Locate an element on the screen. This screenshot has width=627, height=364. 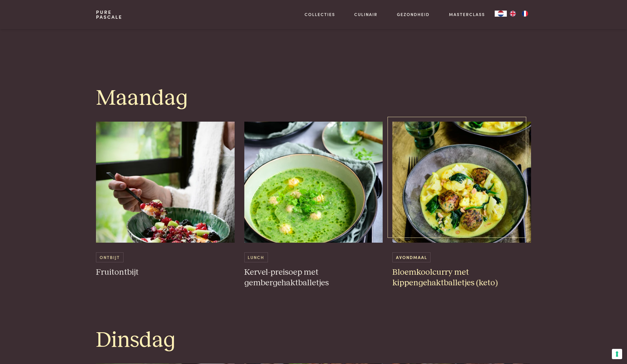
span: Ontbijt is located at coordinates (110, 257).